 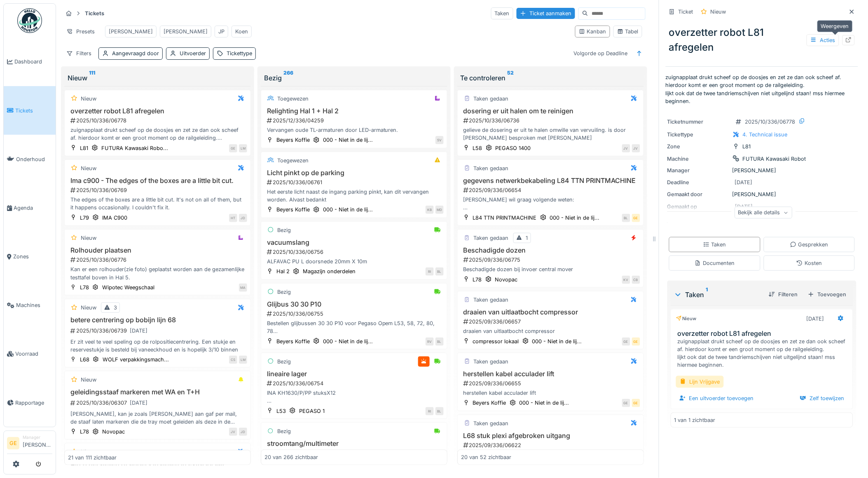 What do you see at coordinates (827, 294) in the screenshot?
I see `div: Toevoegen` at bounding box center [827, 294].